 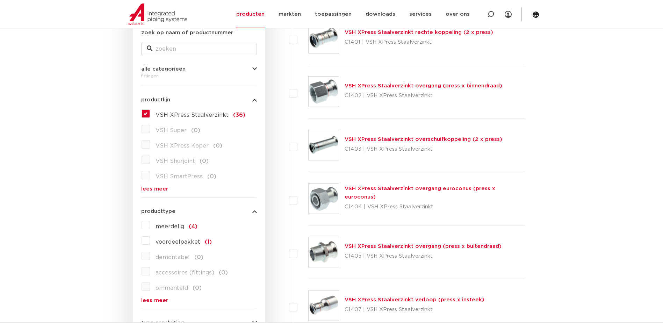 What do you see at coordinates (435, 207) in the screenshot?
I see `p: C1404 | VSH XPress Staalverzinkt` at bounding box center [435, 207].